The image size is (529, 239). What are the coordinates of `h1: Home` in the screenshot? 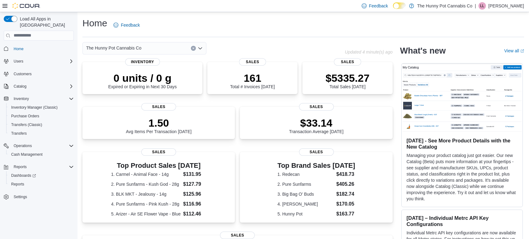 It's located at (95, 23).